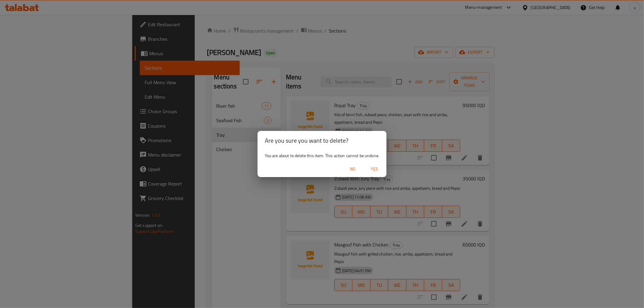  I want to click on h2: Are you sure you want to delete?, so click(322, 141).